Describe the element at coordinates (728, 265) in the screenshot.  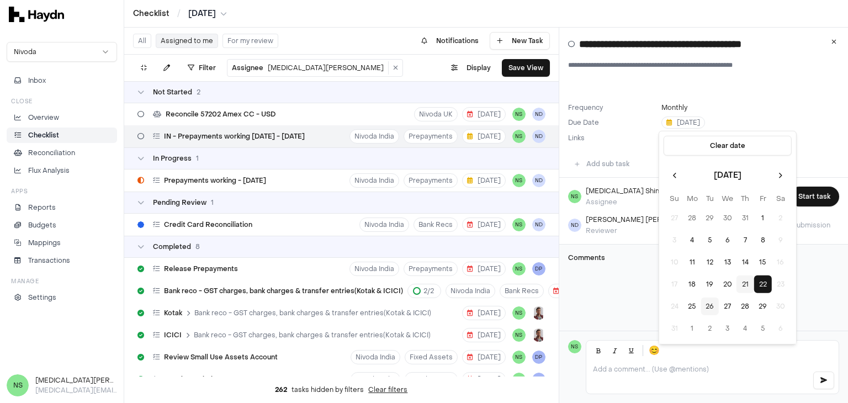
I see `table: August 2025` at that location.